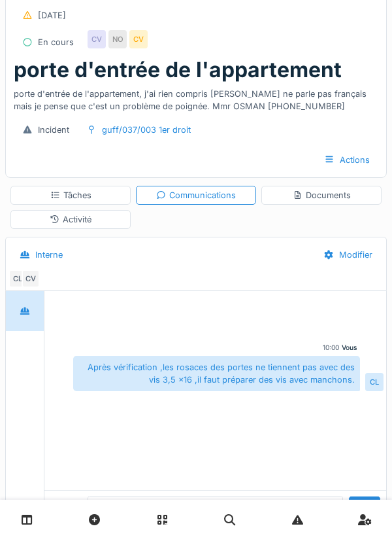  Describe the element at coordinates (347, 160) in the screenshot. I see `div: Actions` at that location.